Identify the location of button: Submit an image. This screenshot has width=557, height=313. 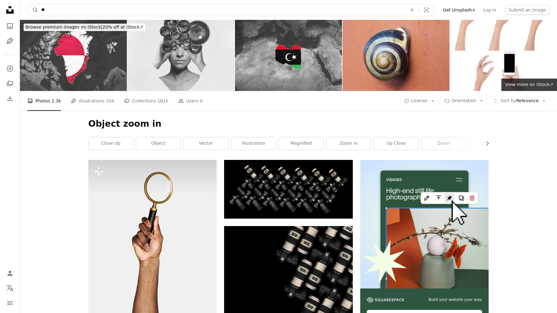
(527, 10).